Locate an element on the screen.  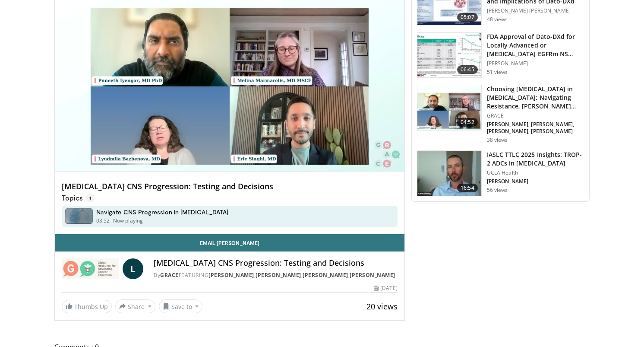
button: Save to is located at coordinates (181, 306).